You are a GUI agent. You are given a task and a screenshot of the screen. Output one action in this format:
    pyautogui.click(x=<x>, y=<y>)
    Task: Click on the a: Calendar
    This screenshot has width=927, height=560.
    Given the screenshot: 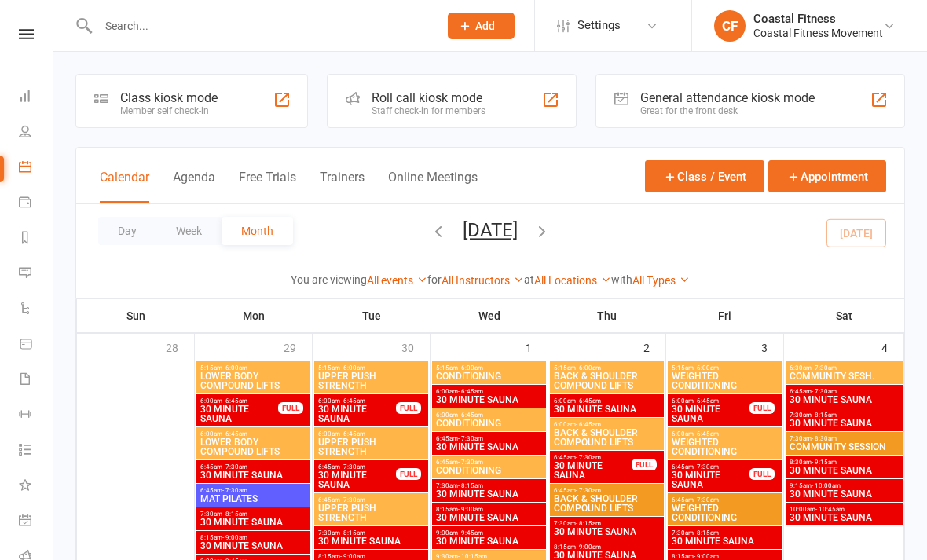 What is the action you would take?
    pyautogui.click(x=36, y=168)
    